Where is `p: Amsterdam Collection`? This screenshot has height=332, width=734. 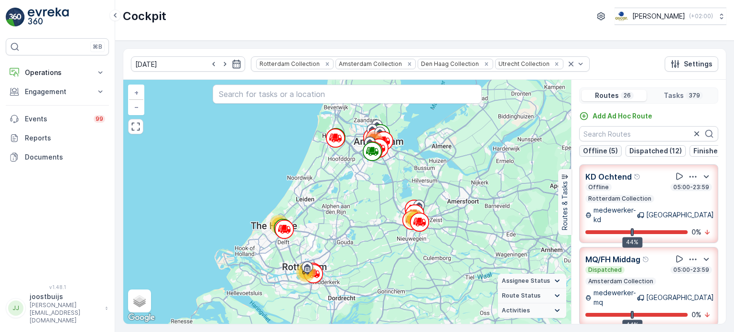 p: Amsterdam Collection is located at coordinates (621, 282).